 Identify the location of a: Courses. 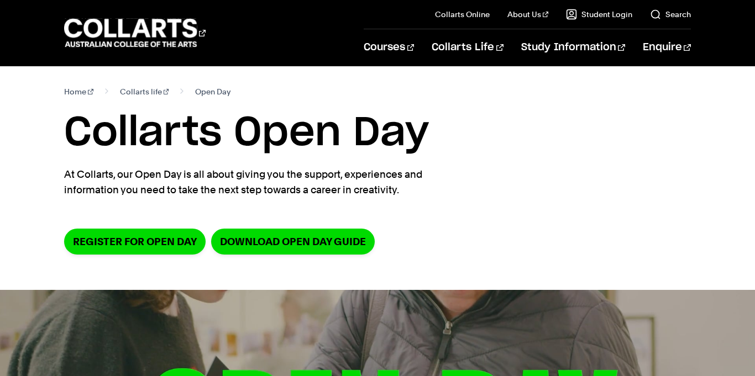
(388, 48).